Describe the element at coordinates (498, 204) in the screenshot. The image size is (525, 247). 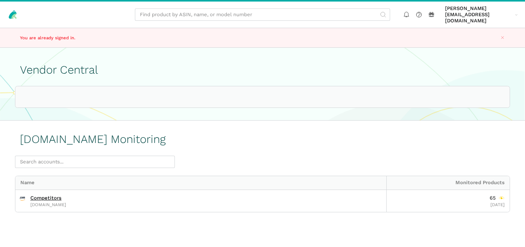
I see `span: Last Updated` at that location.